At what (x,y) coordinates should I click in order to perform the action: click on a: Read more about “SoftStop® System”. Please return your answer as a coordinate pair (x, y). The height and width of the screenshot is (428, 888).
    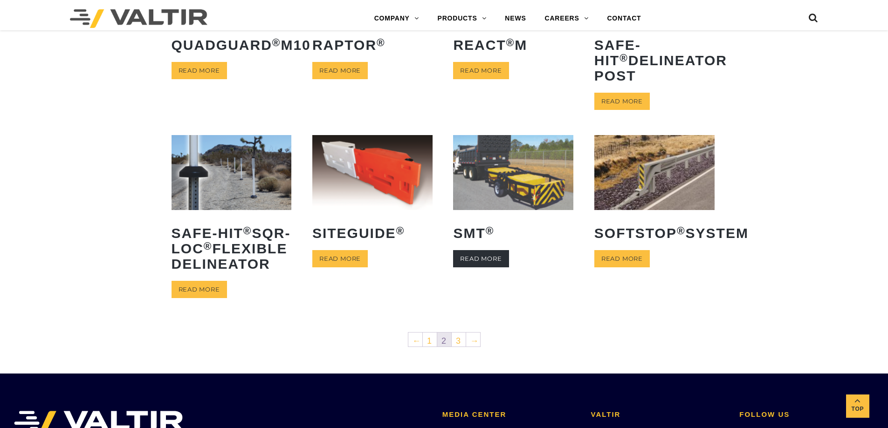
    Looking at the image, I should click on (622, 259).